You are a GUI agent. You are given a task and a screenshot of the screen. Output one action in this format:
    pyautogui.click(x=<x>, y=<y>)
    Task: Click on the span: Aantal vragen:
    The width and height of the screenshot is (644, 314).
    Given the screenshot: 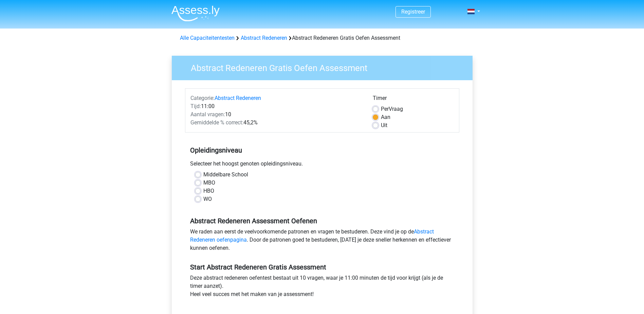 What is the action you would take?
    pyautogui.click(x=207, y=114)
    